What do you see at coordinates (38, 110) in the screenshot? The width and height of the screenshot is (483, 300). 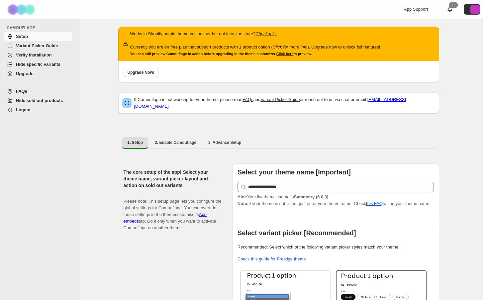 I see `a: Logout` at bounding box center [38, 110].